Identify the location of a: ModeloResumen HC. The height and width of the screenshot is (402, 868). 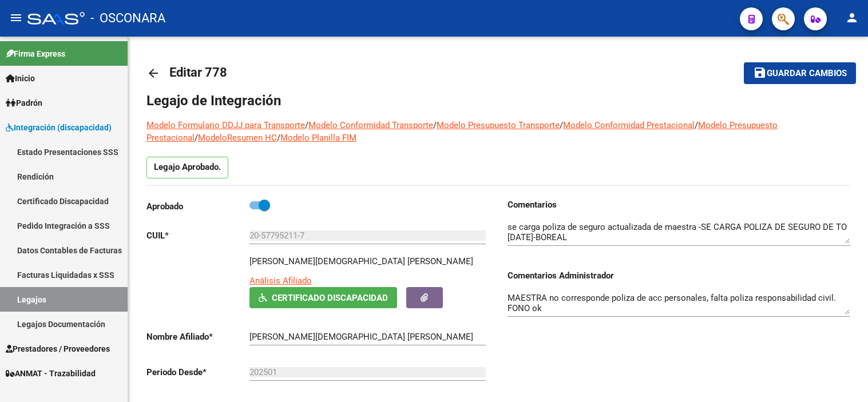
(237, 138).